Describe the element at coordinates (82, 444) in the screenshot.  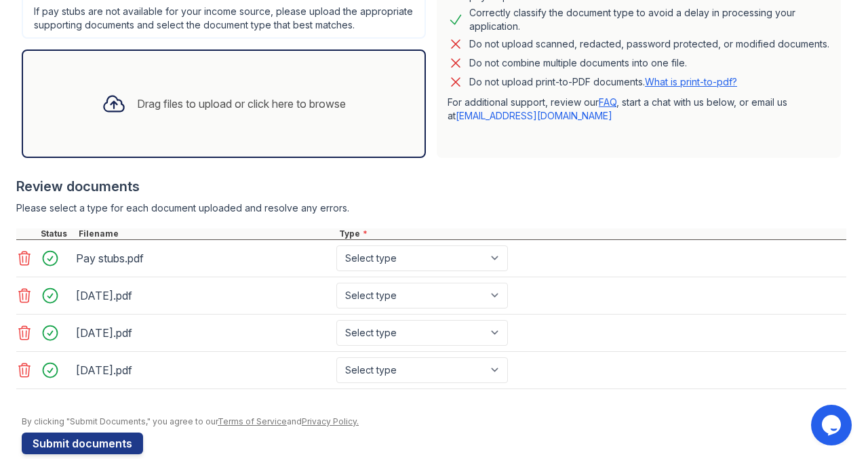
I see `button: Submit documents` at that location.